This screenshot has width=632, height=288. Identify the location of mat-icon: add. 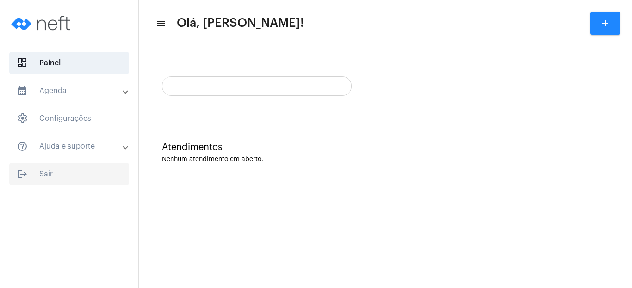
(605, 23).